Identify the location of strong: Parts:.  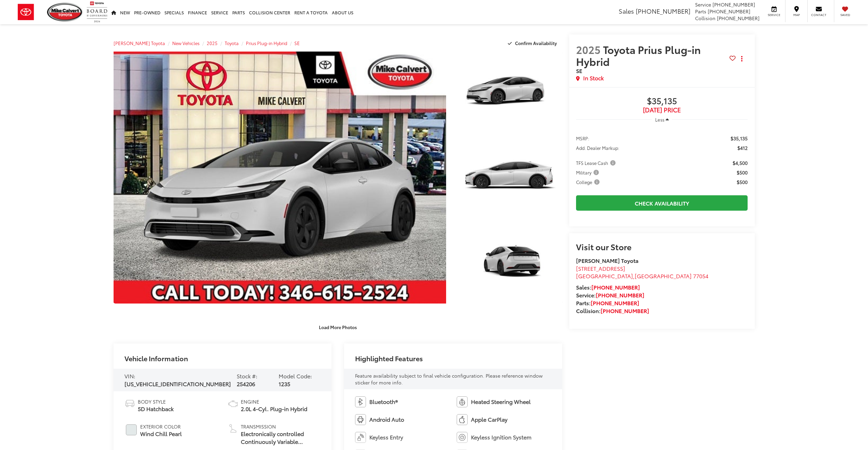
(607, 303).